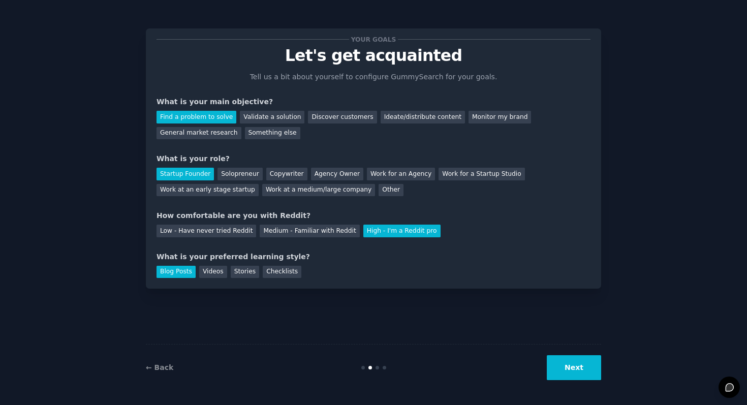  I want to click on div: Stories, so click(245, 272).